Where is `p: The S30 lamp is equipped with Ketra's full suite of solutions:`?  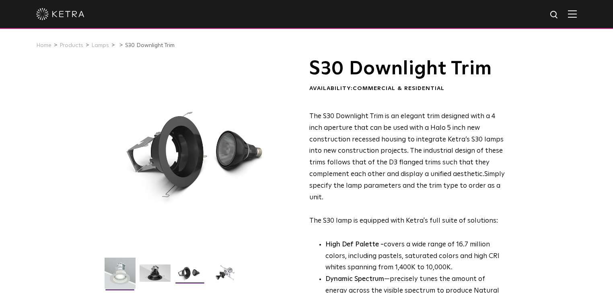
p: The S30 lamp is equipped with Ketra's full suite of solutions: is located at coordinates (407, 169).